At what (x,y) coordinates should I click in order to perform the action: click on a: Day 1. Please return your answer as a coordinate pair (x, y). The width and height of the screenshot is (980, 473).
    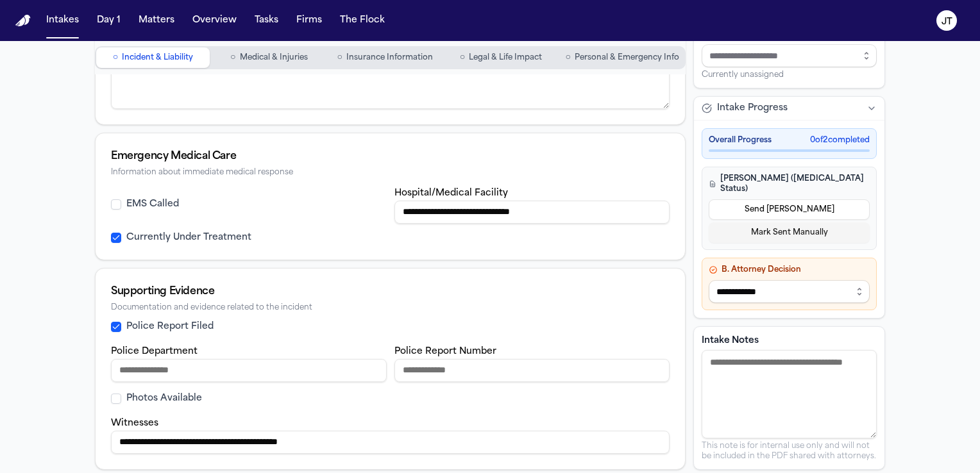
    Looking at the image, I should click on (108, 20).